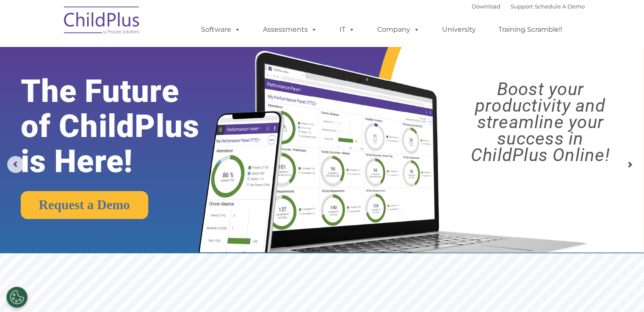 This screenshot has height=312, width=644. Describe the element at coordinates (17, 297) in the screenshot. I see `button: Cookies Settings` at that location.